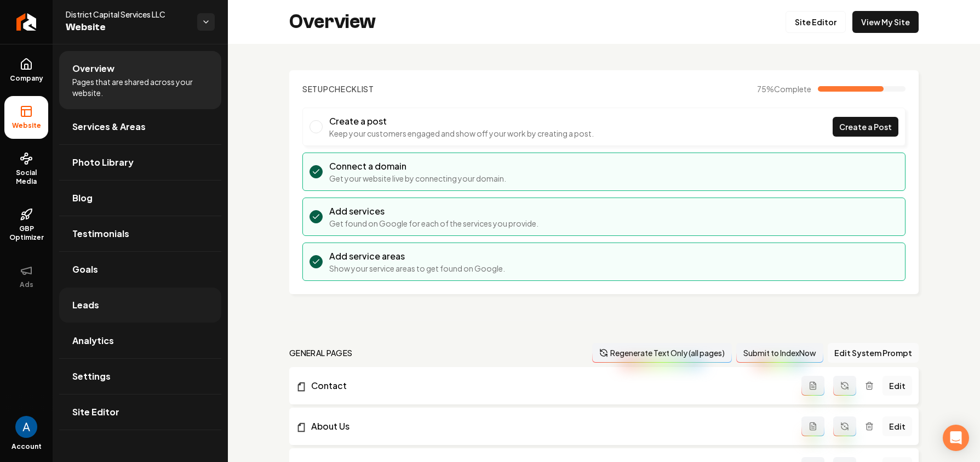 The width and height of the screenshot is (980, 462). I want to click on span: Social Media, so click(26, 177).